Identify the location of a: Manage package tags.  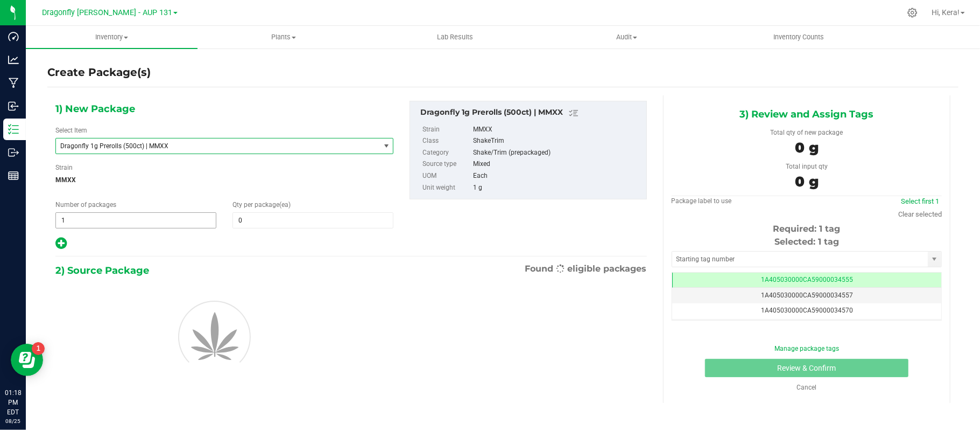
(807, 348).